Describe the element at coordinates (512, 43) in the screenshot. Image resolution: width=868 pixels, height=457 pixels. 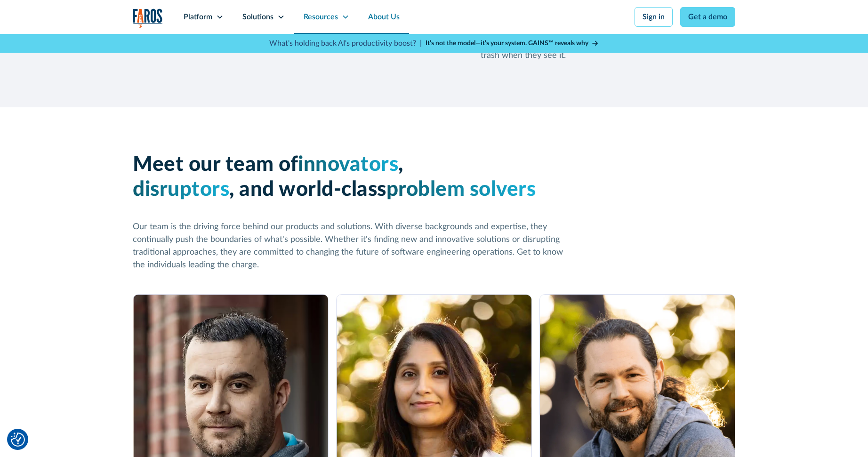
I see `a: It’s not the model—it’s your system. GAINS™ reveals why` at that location.